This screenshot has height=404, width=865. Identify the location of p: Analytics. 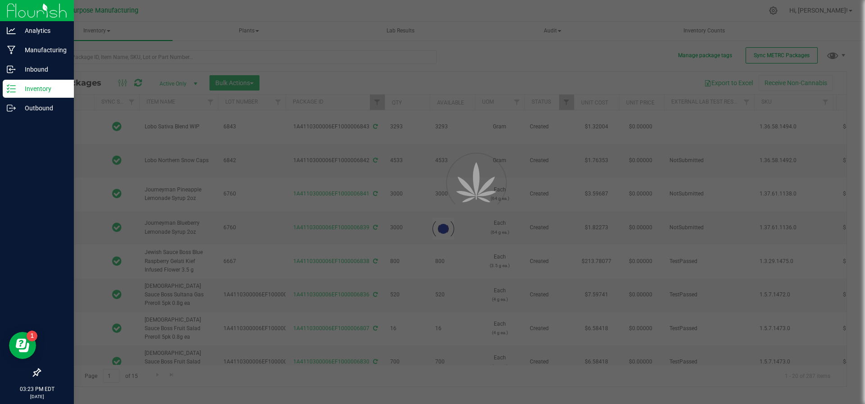
(43, 31).